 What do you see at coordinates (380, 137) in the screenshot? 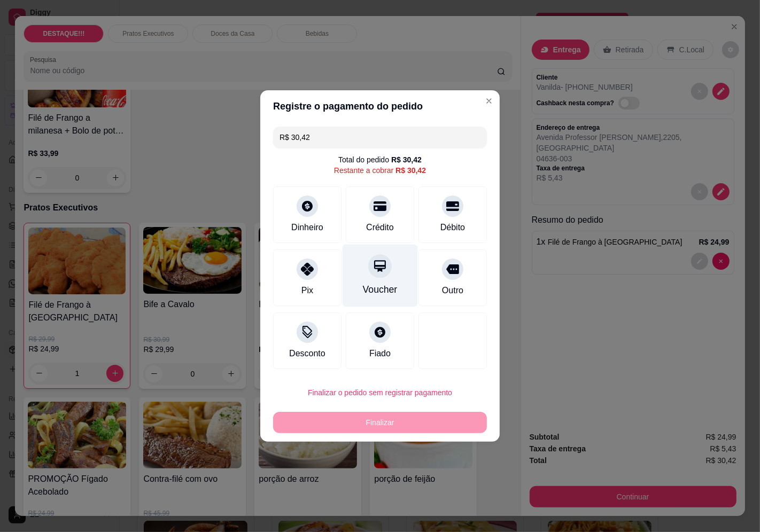
I see `input: Ex.: hambúrguer de cordeiro` at bounding box center [380, 137].